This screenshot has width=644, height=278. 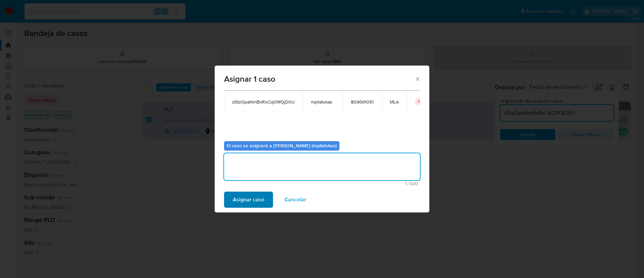 What do you see at coordinates (419, 102) in the screenshot?
I see `button: icon-button` at bounding box center [419, 102].